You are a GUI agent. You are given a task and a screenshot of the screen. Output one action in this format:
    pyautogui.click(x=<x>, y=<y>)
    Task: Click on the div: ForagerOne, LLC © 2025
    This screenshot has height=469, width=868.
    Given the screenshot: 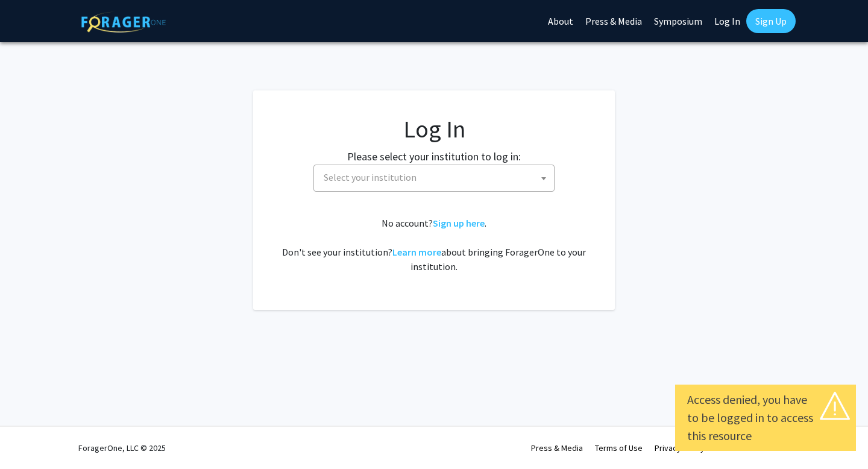 What is the action you would take?
    pyautogui.click(x=122, y=447)
    